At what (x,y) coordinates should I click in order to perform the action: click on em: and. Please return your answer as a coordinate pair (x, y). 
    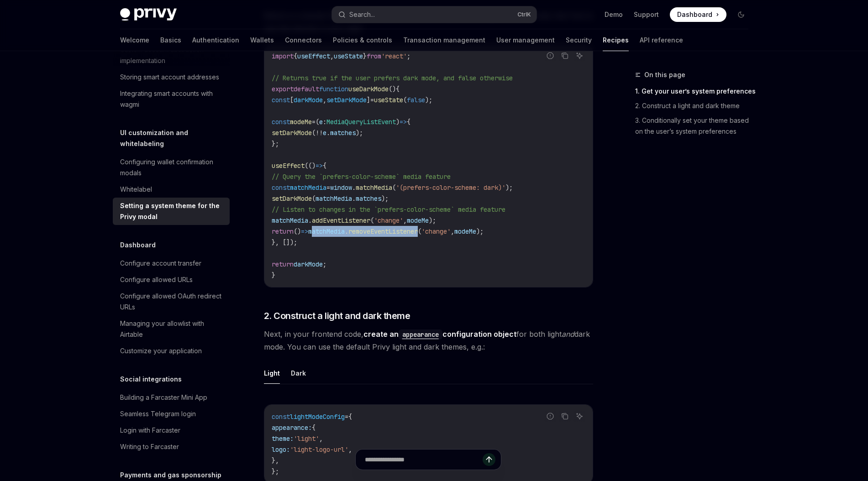
    Looking at the image, I should click on (568, 334).